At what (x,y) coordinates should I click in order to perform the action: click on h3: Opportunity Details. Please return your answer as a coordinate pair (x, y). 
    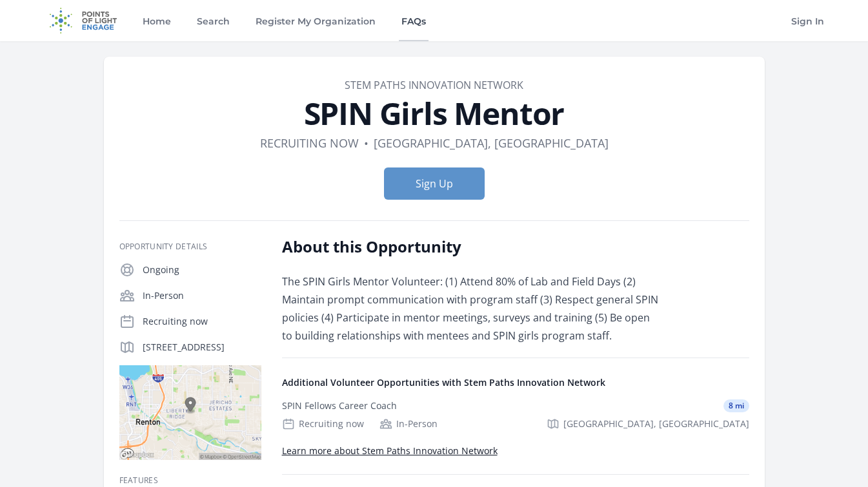
    Looking at the image, I should click on (190, 247).